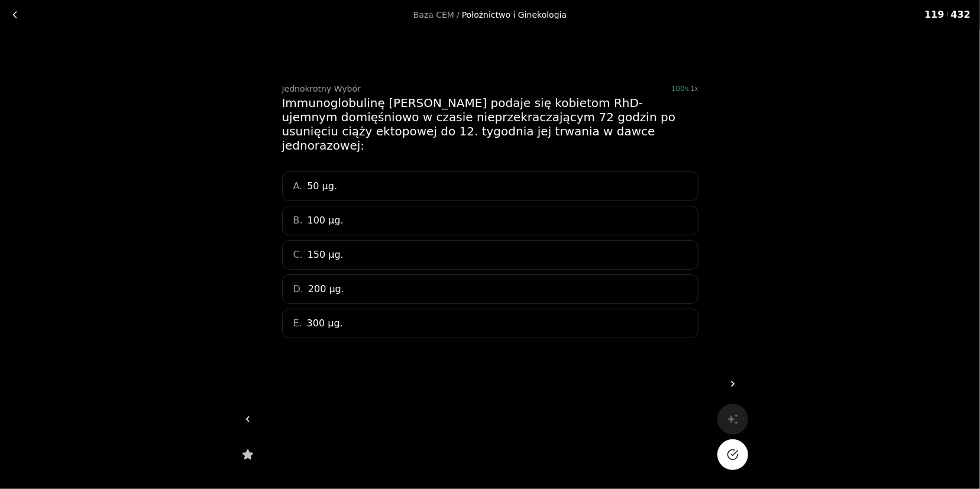  What do you see at coordinates (433, 15) in the screenshot?
I see `a: Baza CEM` at bounding box center [433, 15].